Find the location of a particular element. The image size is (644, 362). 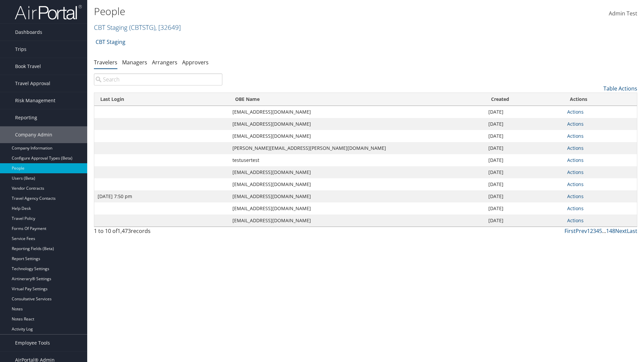

a: Prev is located at coordinates (582, 231).